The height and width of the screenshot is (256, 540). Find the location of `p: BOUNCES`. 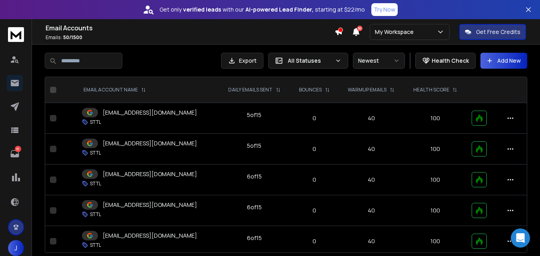

p: BOUNCES is located at coordinates (310, 90).